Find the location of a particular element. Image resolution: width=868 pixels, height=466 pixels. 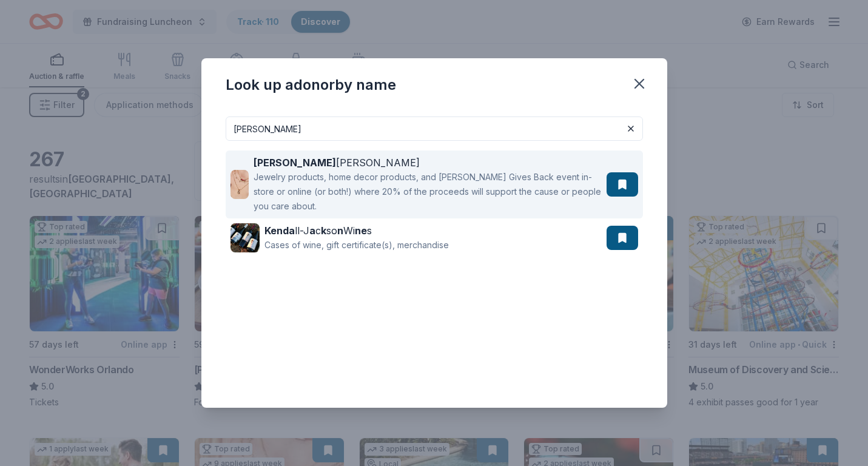

strong: ne is located at coordinates (361, 231).